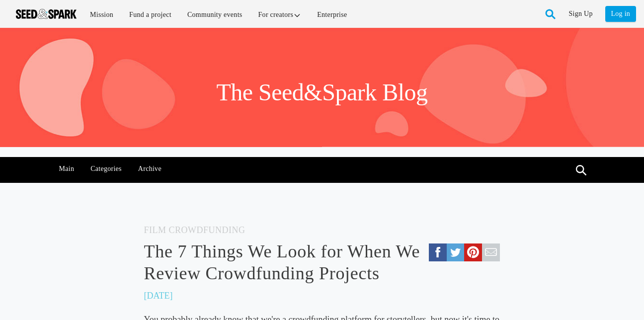 Image resolution: width=644 pixels, height=320 pixels. Describe the element at coordinates (215, 14) in the screenshot. I see `a: Community events` at that location.